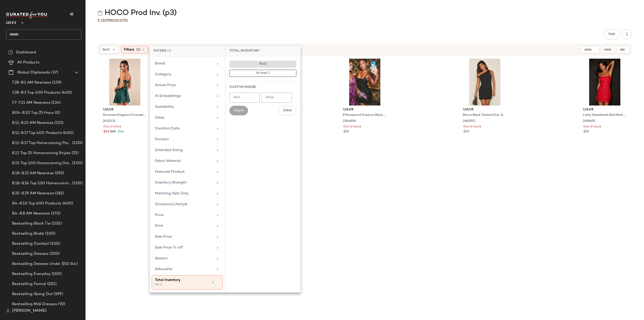 Image resolution: width=644 pixels, height=320 pixels. What do you see at coordinates (184, 269) in the screenshot?
I see `div: Silhouette` at bounding box center [184, 269].